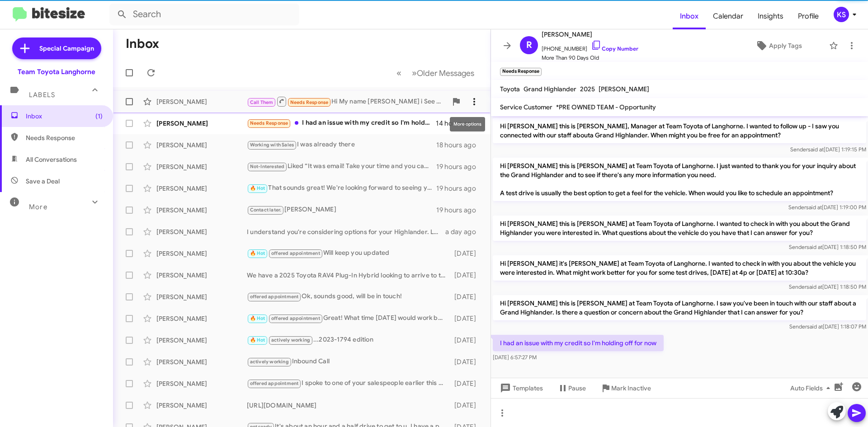 The image size is (868, 427). I want to click on a: Copy Number, so click(614, 49).